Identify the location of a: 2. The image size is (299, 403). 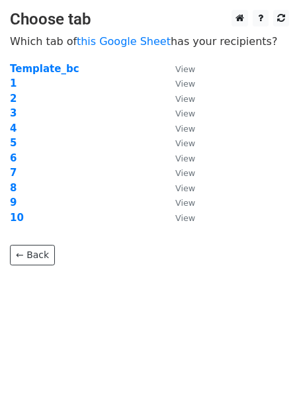
(13, 99).